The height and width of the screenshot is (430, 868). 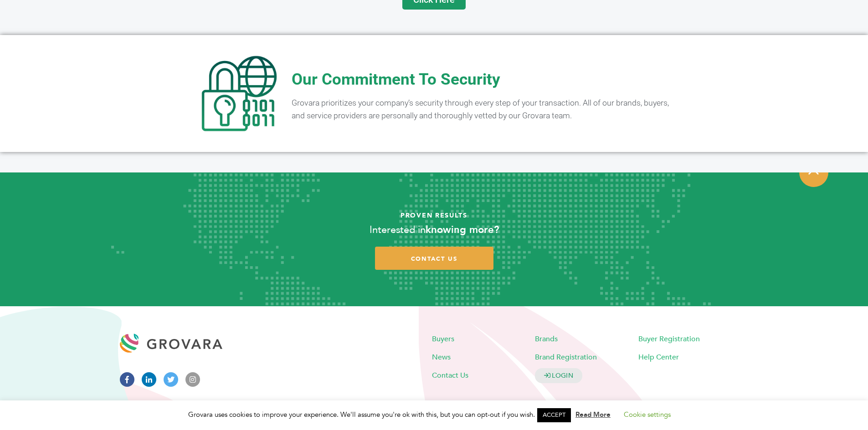 What do you see at coordinates (546, 339) in the screenshot?
I see `a: Brands` at bounding box center [546, 339].